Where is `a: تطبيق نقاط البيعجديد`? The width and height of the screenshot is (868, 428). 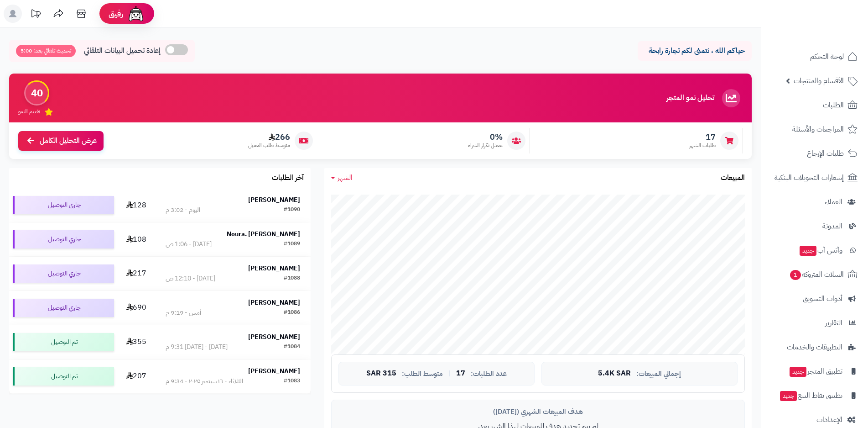
a: تطبيق نقاط البيعجديد is located at coordinates (815, 395).